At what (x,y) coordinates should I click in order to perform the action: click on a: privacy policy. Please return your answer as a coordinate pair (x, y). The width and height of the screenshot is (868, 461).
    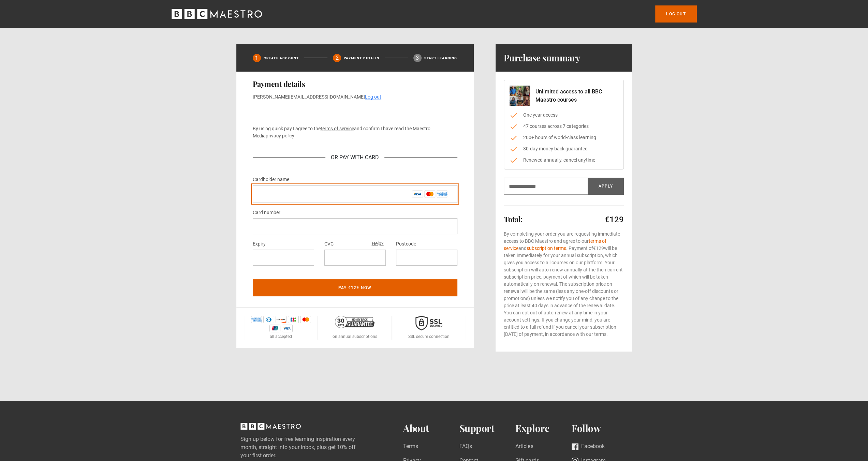
    Looking at the image, I should click on (280, 136).